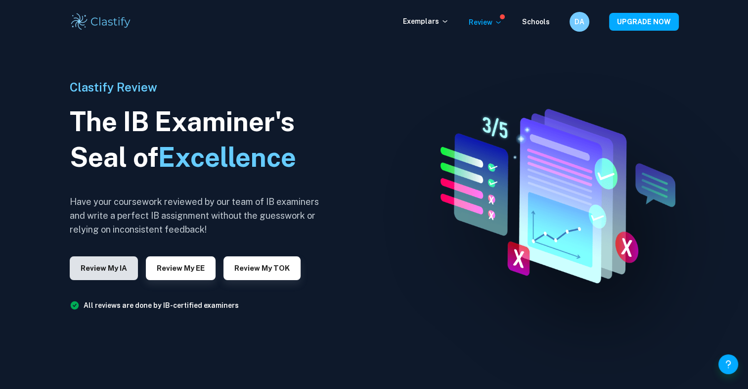 Image resolution: width=748 pixels, height=389 pixels. I want to click on p: Exemplars, so click(426, 21).